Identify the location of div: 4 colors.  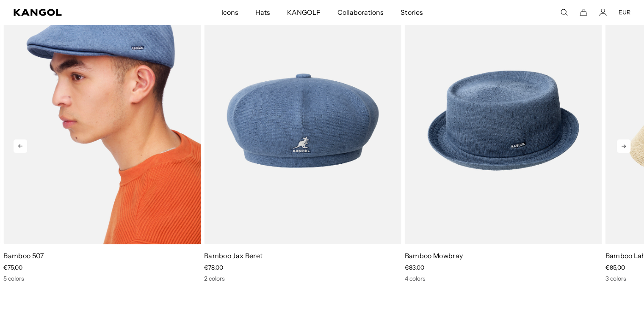
(503, 279).